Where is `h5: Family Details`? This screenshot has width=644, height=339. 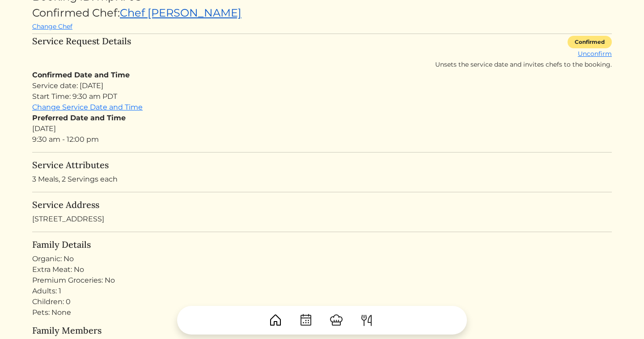
h5: Family Details is located at coordinates (322, 245).